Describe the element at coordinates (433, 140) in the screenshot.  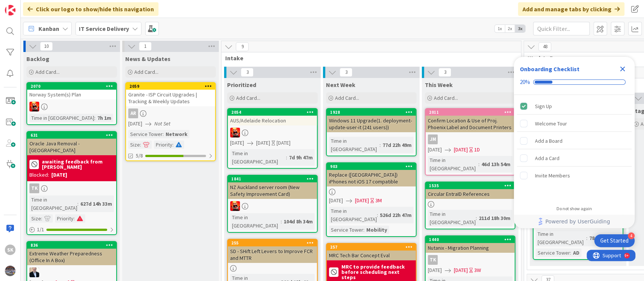
I see `div: JM` at that location.